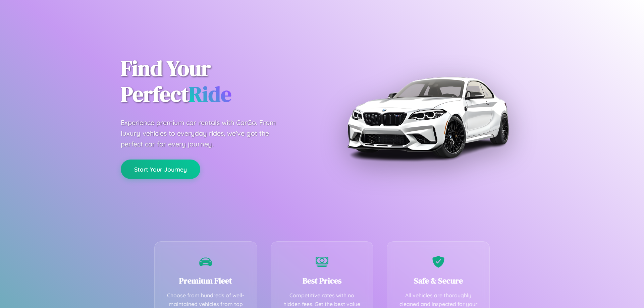 The height and width of the screenshot is (308, 644). Describe the element at coordinates (216, 81) in the screenshot. I see `h1: Find Your Perfect` at that location.